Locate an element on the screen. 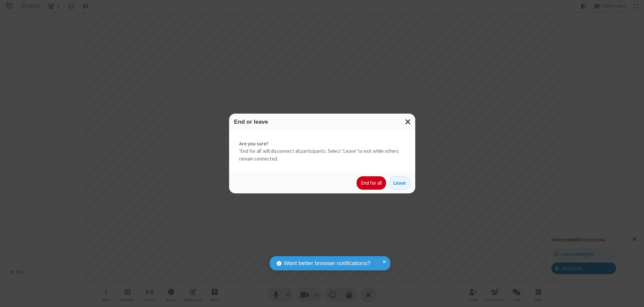 The height and width of the screenshot is (307, 644). button: Leave is located at coordinates (399, 183).